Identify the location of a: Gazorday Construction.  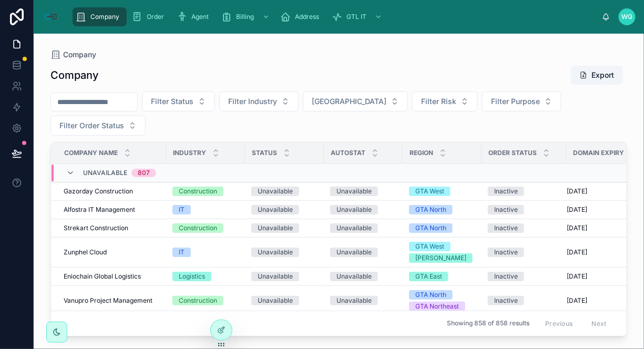
(112, 191).